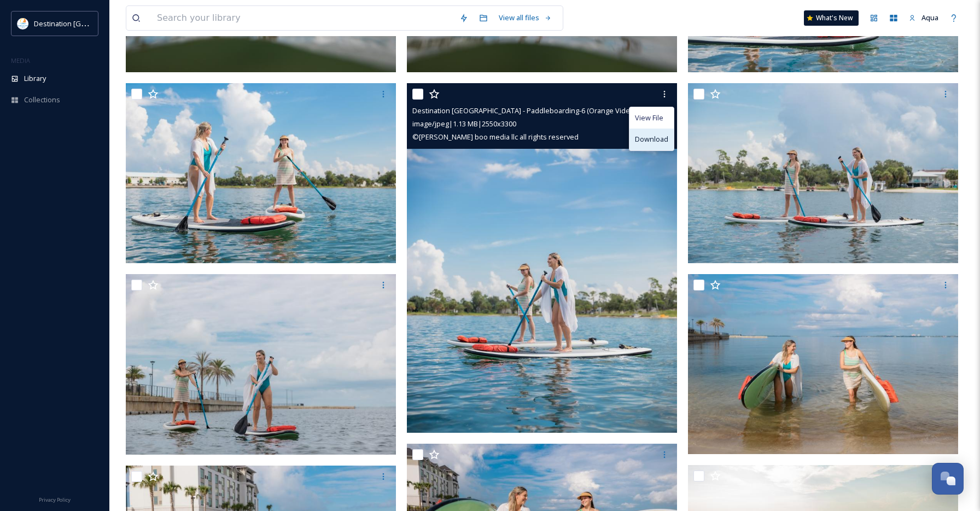 The height and width of the screenshot is (511, 980). I want to click on a: What's New, so click(831, 18).